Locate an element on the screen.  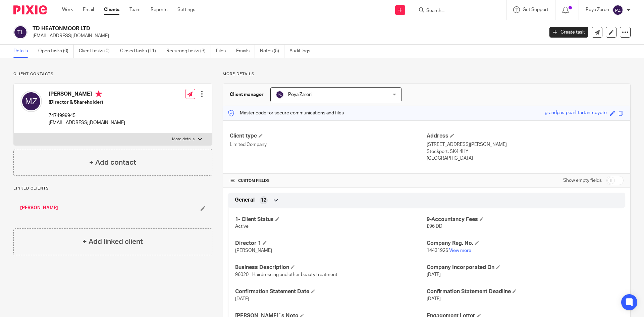
h4: Confirmation Statement Date is located at coordinates (331, 291).